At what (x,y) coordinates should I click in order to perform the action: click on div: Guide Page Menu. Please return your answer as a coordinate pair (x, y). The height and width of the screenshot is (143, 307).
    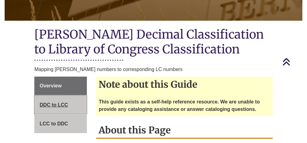
    Looking at the image, I should click on (61, 105).